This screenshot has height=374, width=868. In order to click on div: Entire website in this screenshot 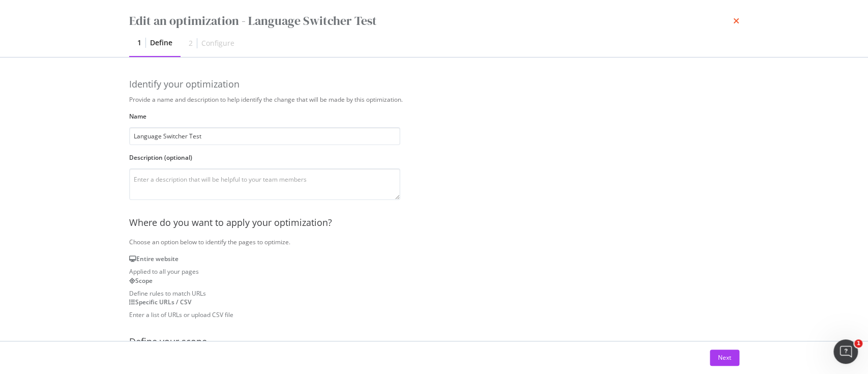, I will do `click(181, 258)`.